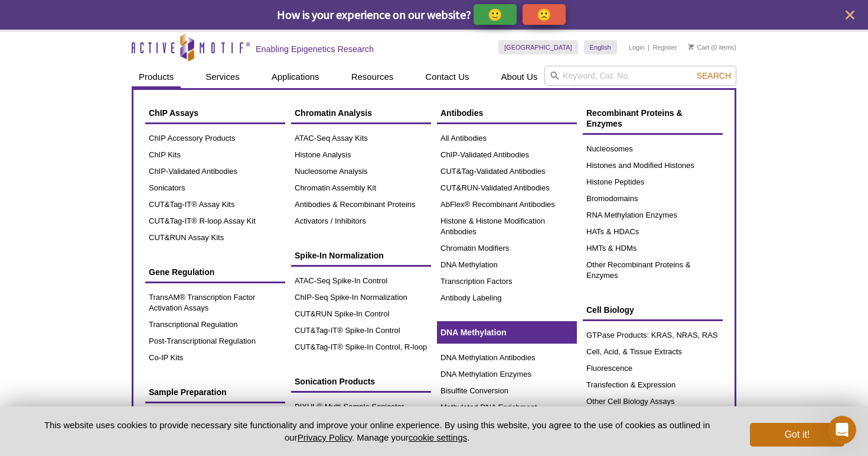 This screenshot has width=868, height=456. What do you see at coordinates (507, 204) in the screenshot?
I see `a: AbFlex® Recombinant Antibodies` at bounding box center [507, 204].